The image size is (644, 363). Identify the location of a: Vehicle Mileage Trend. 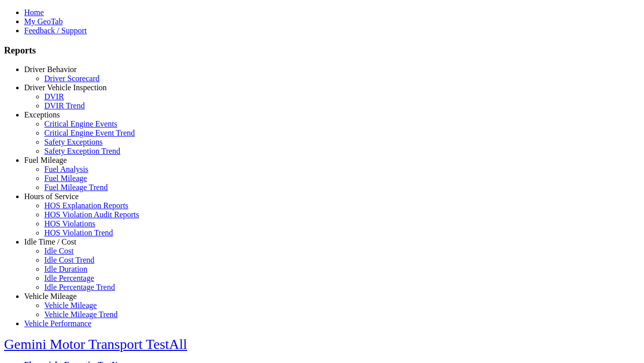
(81, 314).